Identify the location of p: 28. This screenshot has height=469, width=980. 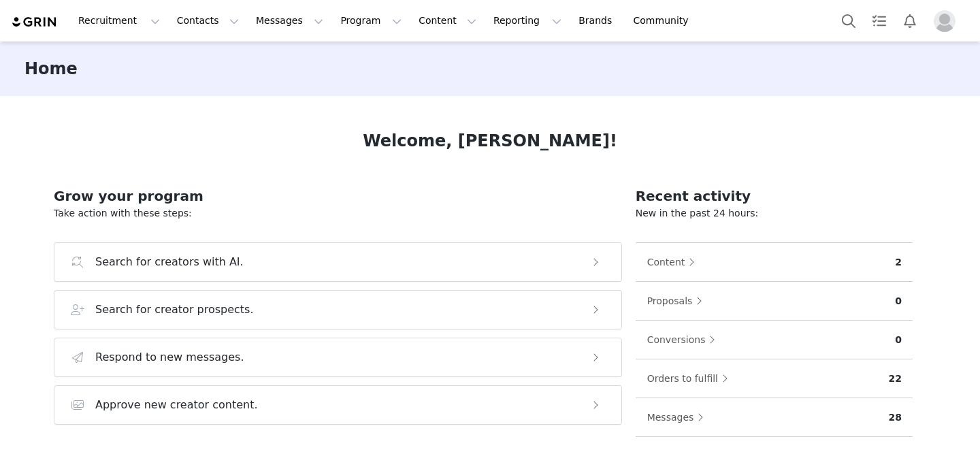
(895, 418).